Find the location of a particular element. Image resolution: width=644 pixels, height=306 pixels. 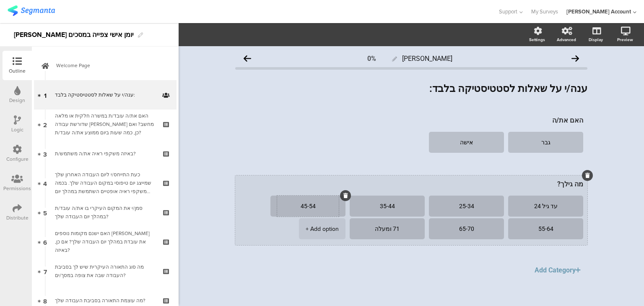

span: 4 is located at coordinates (45, 183).